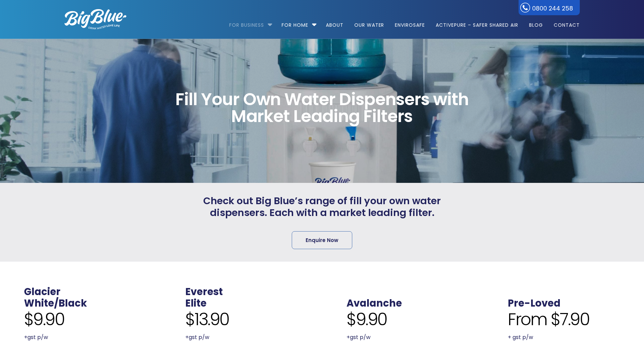 This screenshot has height=360, width=644. Describe the element at coordinates (322, 108) in the screenshot. I see `span: Fill Your Own Water Dispensers with Market Leading Filters` at that location.